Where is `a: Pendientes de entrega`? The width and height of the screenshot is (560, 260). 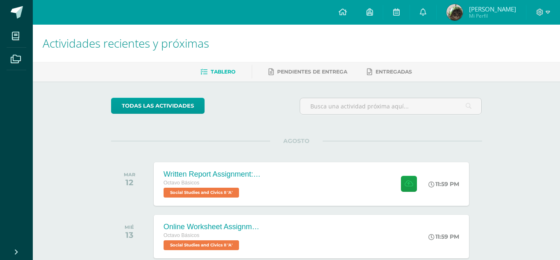 a: Pendientes de entrega is located at coordinates (308, 72).